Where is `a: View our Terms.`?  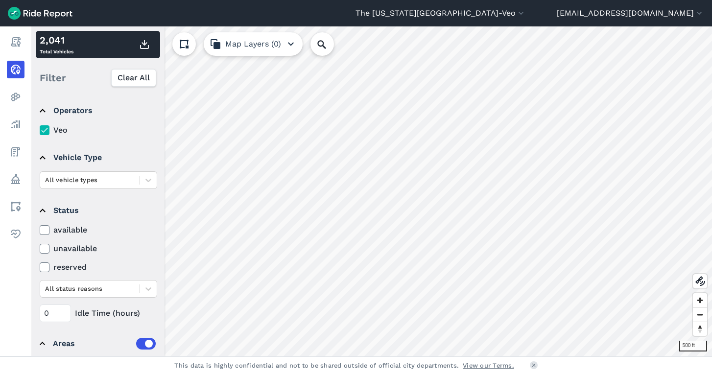
a: View our Terms. is located at coordinates (488, 365).